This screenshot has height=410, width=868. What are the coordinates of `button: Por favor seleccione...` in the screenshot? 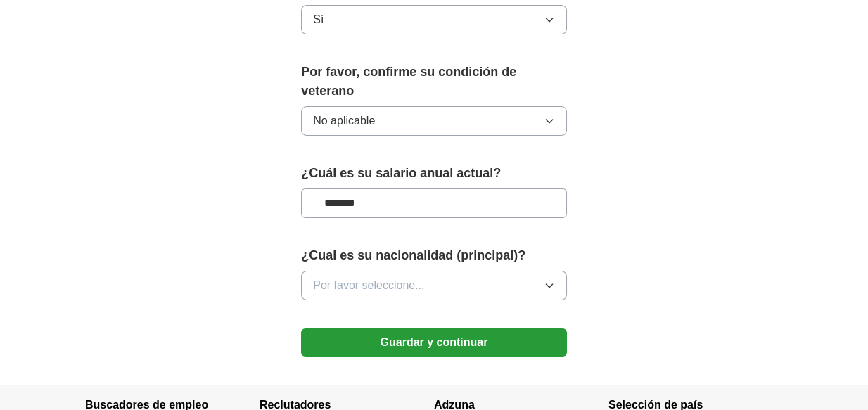 It's located at (434, 286).